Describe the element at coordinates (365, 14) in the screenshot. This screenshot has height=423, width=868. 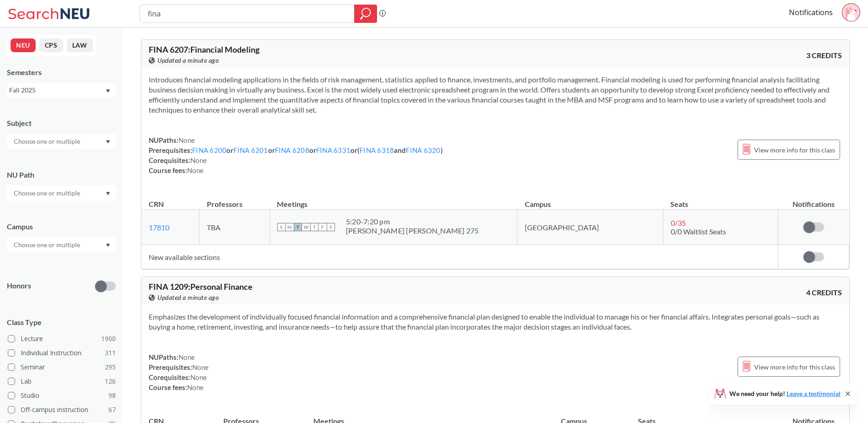
I see `svg: magnifying glass` at that location.